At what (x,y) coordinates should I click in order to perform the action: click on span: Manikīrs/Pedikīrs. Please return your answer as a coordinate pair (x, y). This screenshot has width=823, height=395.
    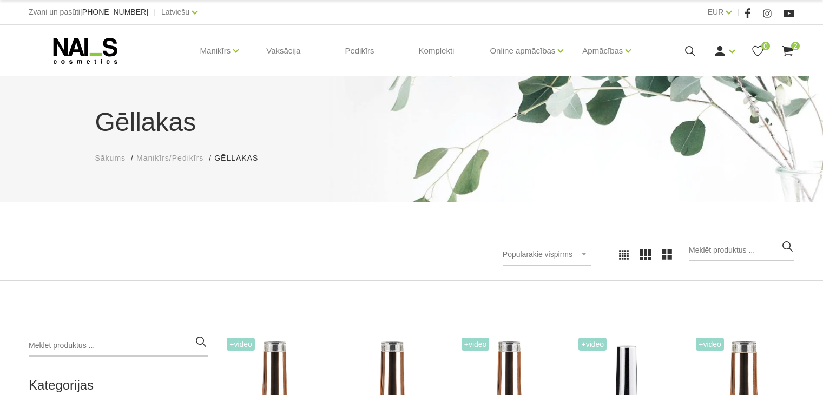
    Looking at the image, I should click on (170, 158).